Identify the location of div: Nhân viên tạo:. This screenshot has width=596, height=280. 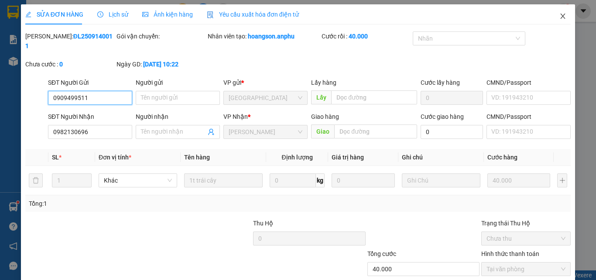
(263, 36).